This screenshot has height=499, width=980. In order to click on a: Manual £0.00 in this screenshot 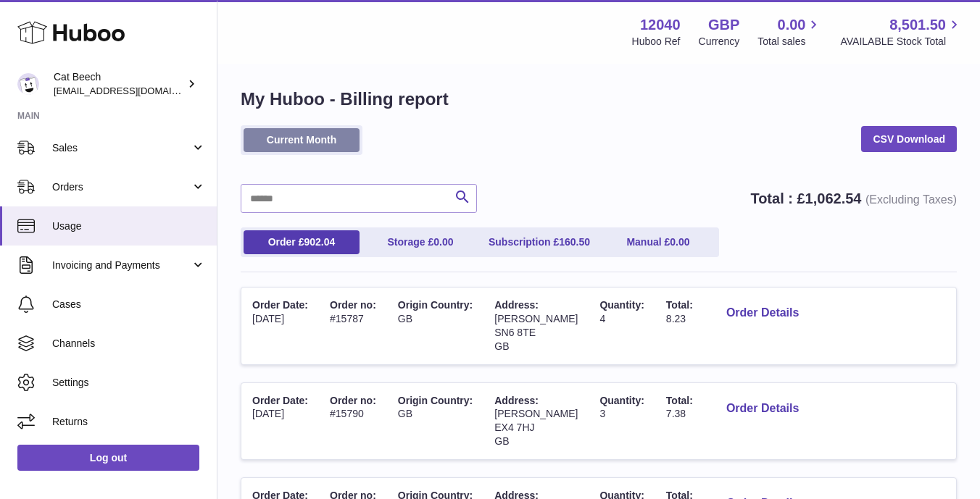, I will do `click(659, 242)`.